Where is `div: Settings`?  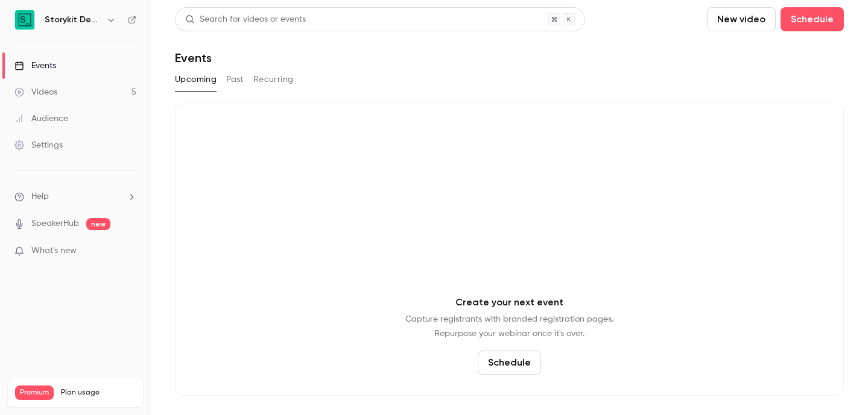
div: Settings is located at coordinates (39, 145).